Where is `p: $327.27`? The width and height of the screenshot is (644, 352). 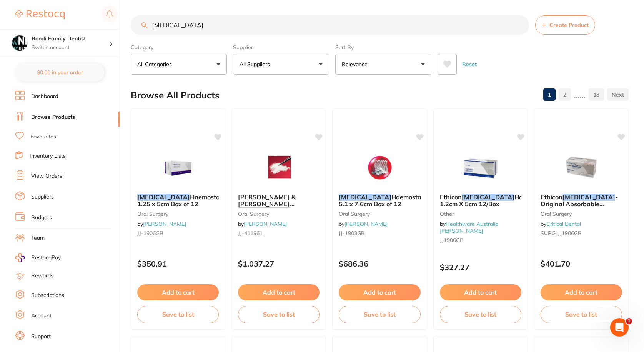
p: $327.27 is located at coordinates (480, 267).